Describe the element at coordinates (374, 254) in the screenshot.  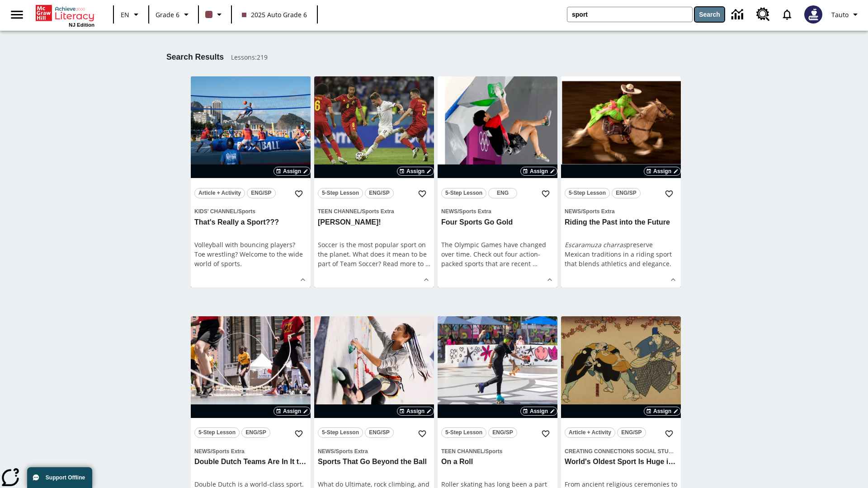
I see `div: Soccer is the most popular sport on the planet. What does it mean to be part of Team Soccer? Read...` at that location.